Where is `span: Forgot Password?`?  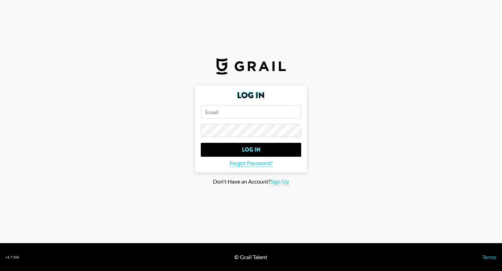
span: Forgot Password? is located at coordinates (251, 163).